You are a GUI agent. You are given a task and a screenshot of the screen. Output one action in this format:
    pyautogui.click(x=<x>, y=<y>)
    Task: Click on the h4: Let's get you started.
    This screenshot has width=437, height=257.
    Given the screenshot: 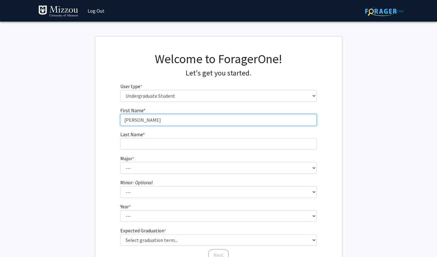 What is the action you would take?
    pyautogui.click(x=218, y=73)
    